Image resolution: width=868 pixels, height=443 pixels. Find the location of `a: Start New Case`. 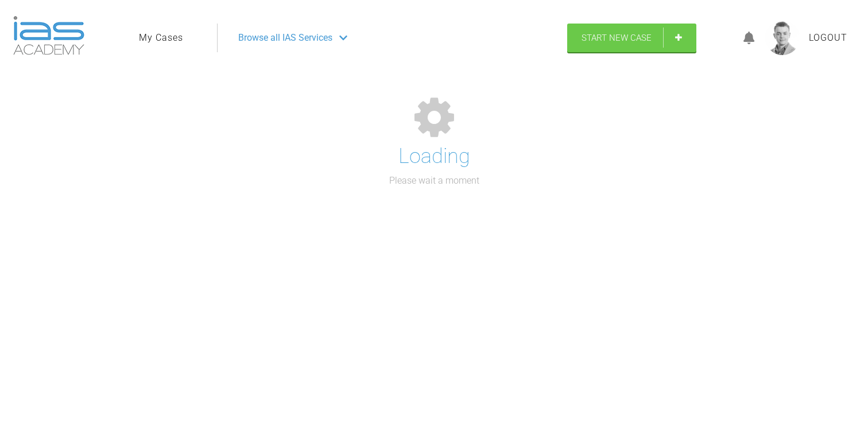

a: Start New Case is located at coordinates (631, 38).